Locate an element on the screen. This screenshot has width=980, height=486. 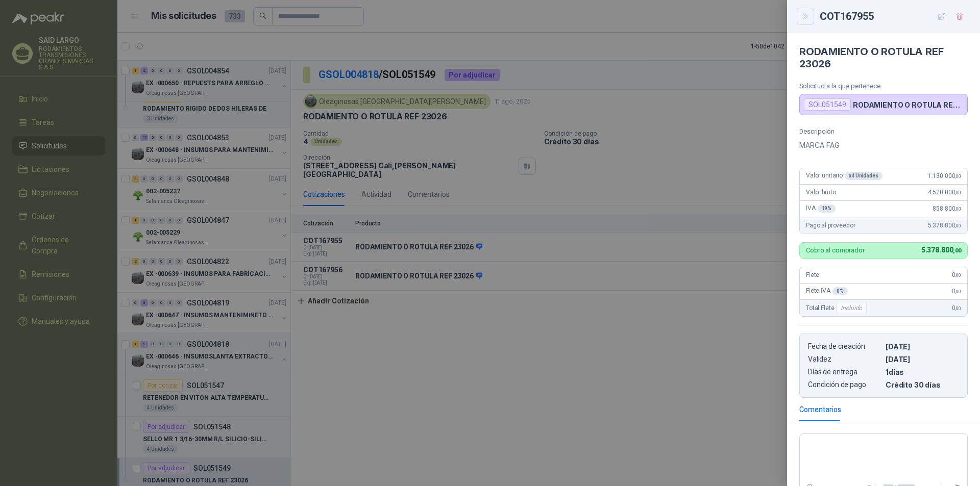
span: Flete IVA is located at coordinates (827, 291).